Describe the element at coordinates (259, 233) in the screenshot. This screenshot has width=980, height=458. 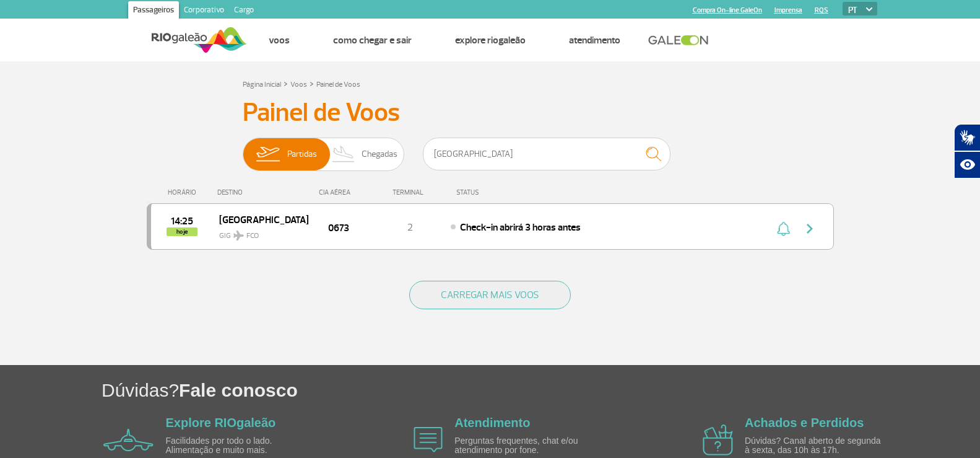
I see `span: GIG` at that location.